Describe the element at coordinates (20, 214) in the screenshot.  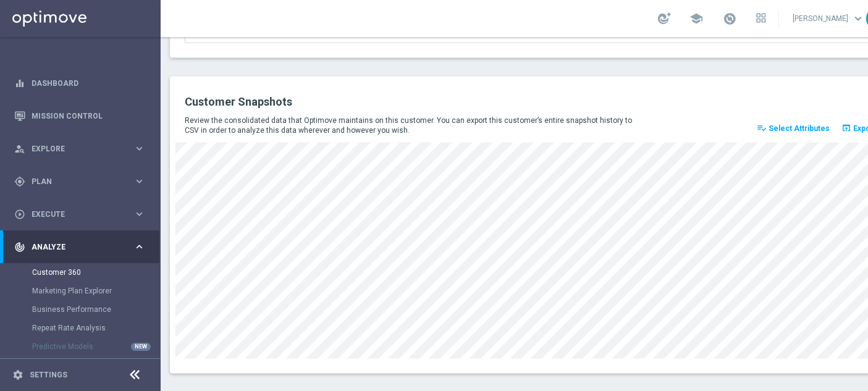
I see `i: play_circle_outline` at that location.